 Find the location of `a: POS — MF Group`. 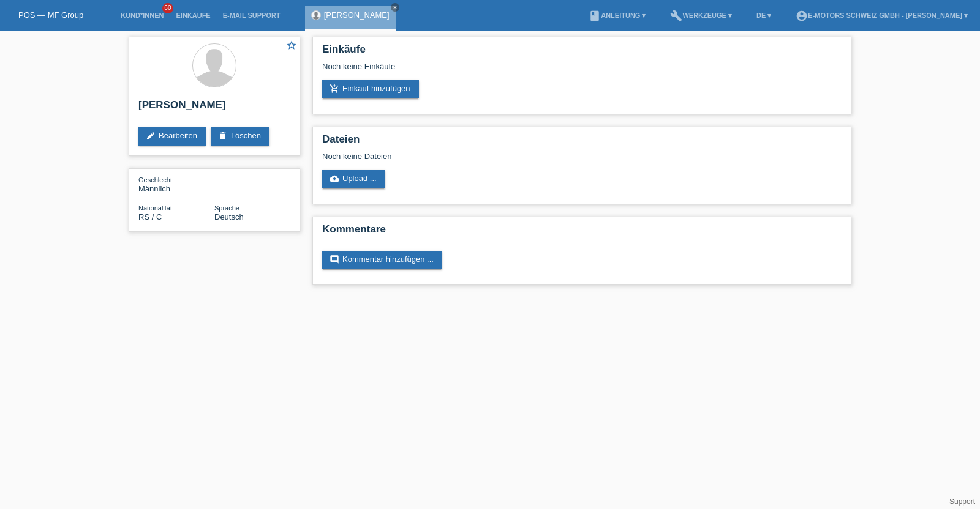

a: POS — MF Group is located at coordinates (51, 14).